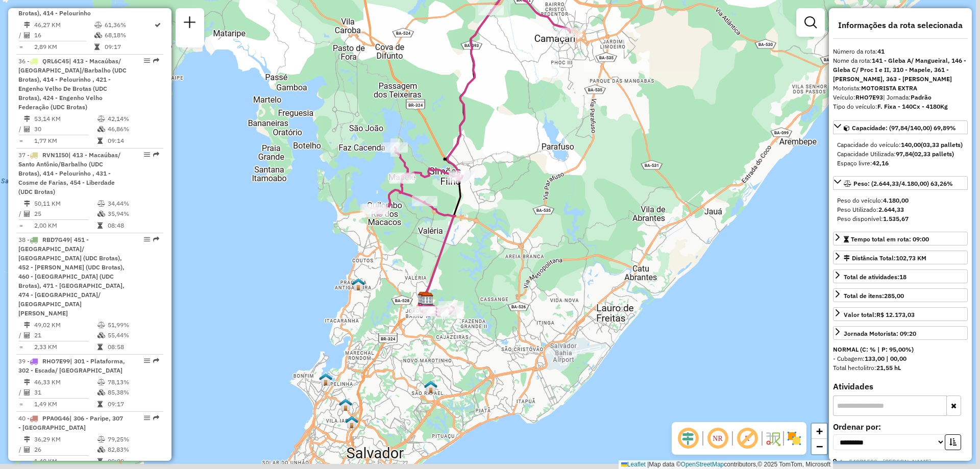  Describe the element at coordinates (889, 88) in the screenshot. I see `strong: MOTORISTA EXTRA` at that location.